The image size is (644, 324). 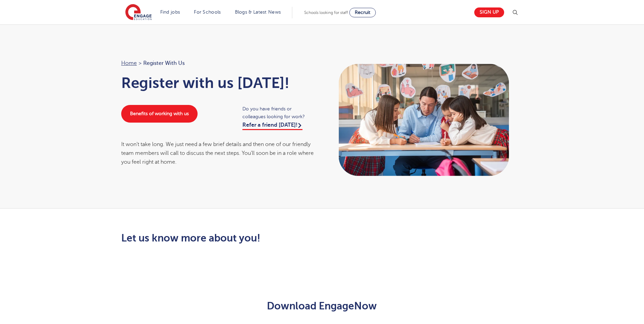 What do you see at coordinates (363, 13) in the screenshot?
I see `a: Recruit` at bounding box center [363, 13].